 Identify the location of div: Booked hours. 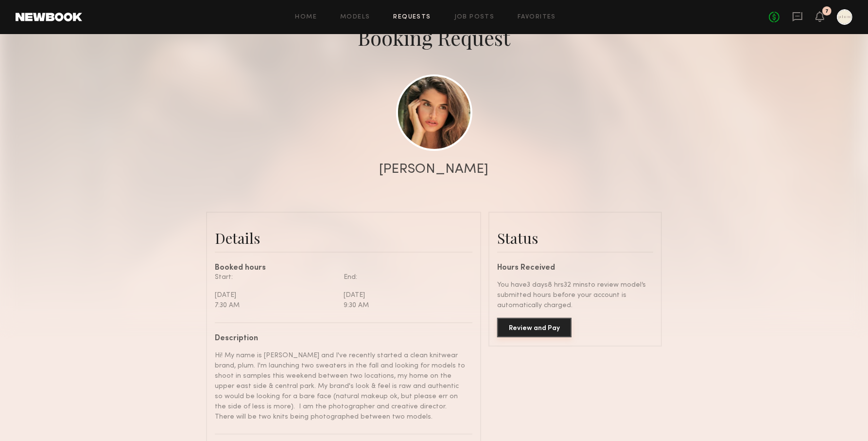
(344, 268).